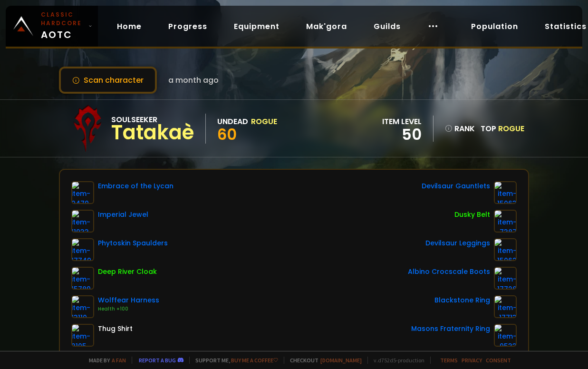 The image size is (588, 369). What do you see at coordinates (257, 26) in the screenshot?
I see `a: Equipment` at bounding box center [257, 26].